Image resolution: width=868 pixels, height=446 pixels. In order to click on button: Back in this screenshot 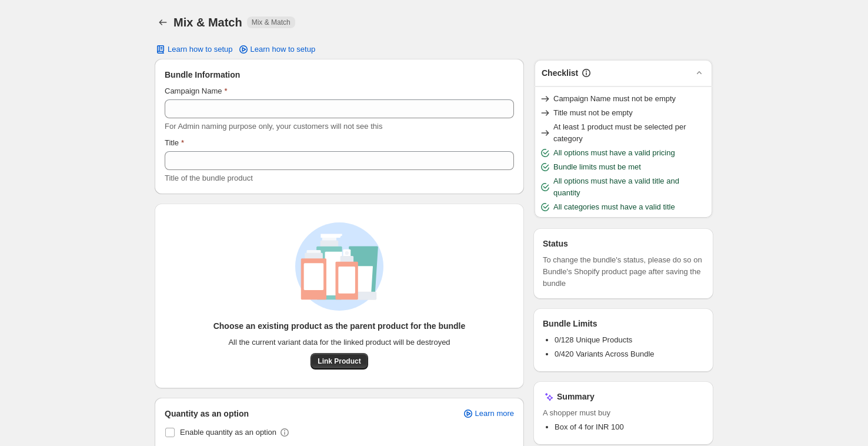, I will do `click(163, 22)`.